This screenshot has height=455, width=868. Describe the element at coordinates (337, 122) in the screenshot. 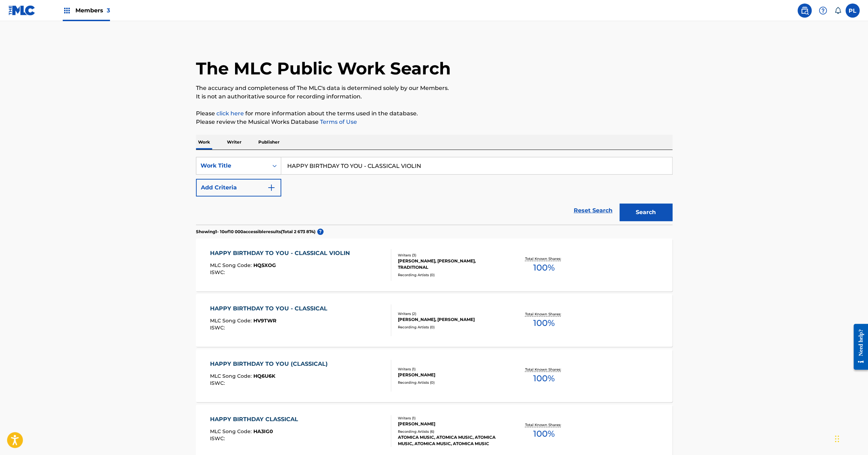

I see `a: Terms of Use` at that location.